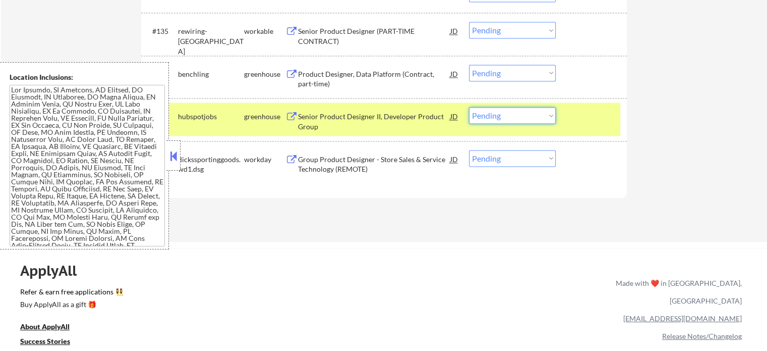  What do you see at coordinates (374, 79) in the screenshot?
I see `div: Product Designer, Data Platform (Contract, part-time)` at bounding box center [374, 79].